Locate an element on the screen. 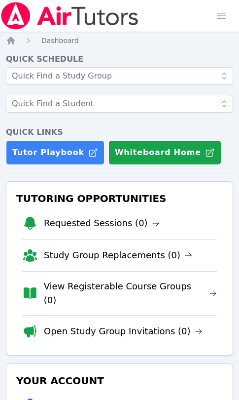 This screenshot has height=400, width=239. h4: Quick Links is located at coordinates (119, 132).